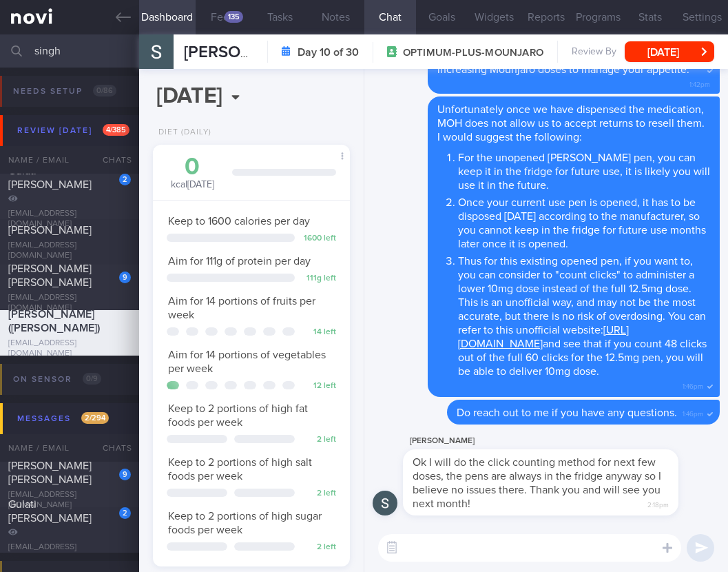 Image resolution: width=728 pixels, height=572 pixels. What do you see at coordinates (192, 167) in the screenshot?
I see `div: 0` at bounding box center [192, 167].